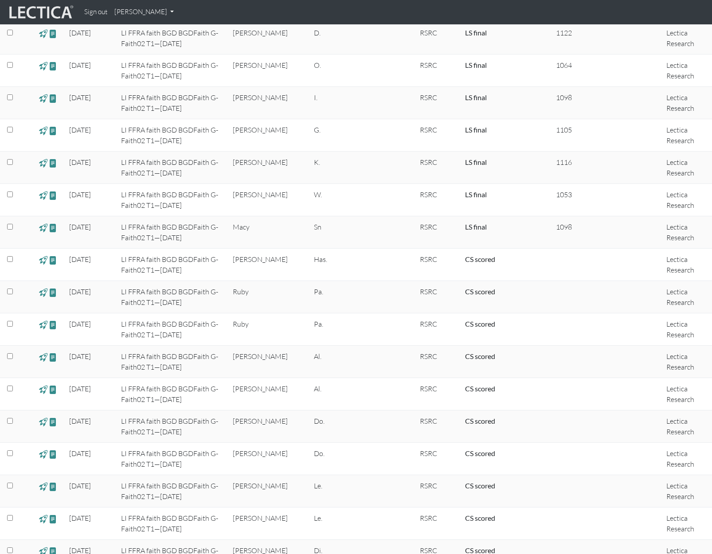  Describe the element at coordinates (342, 523) in the screenshot. I see `td: Le.` at that location.